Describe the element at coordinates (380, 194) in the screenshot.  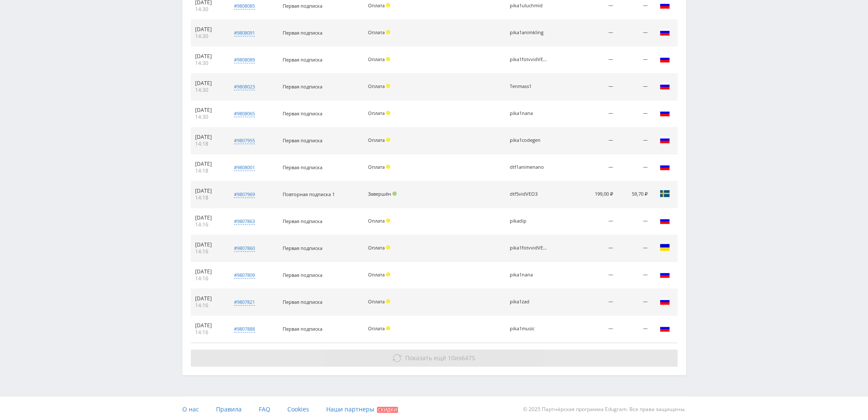
I see `span: Завершён` at that location.